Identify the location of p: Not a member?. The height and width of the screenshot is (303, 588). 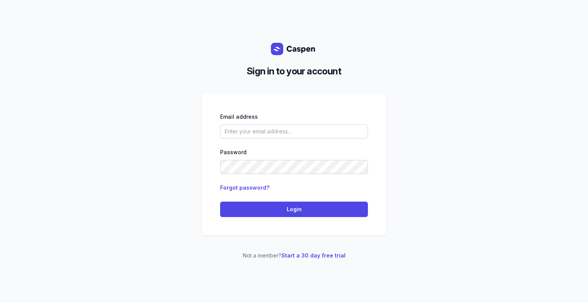
(294, 255).